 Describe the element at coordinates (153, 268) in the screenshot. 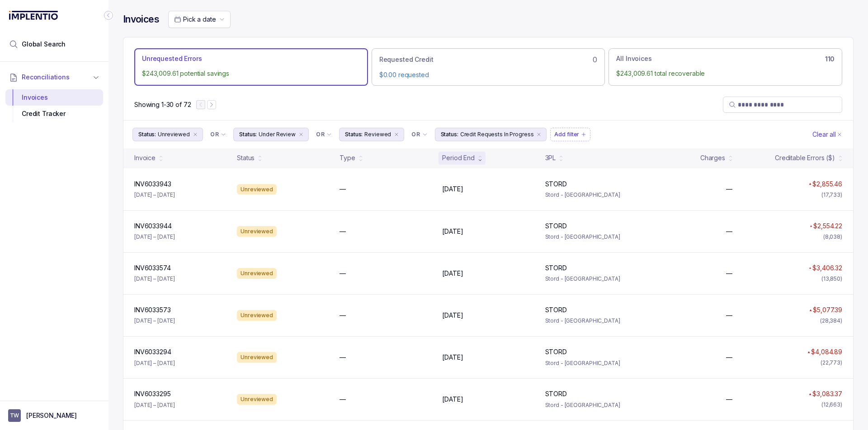

I see `p: INV6033574` at that location.